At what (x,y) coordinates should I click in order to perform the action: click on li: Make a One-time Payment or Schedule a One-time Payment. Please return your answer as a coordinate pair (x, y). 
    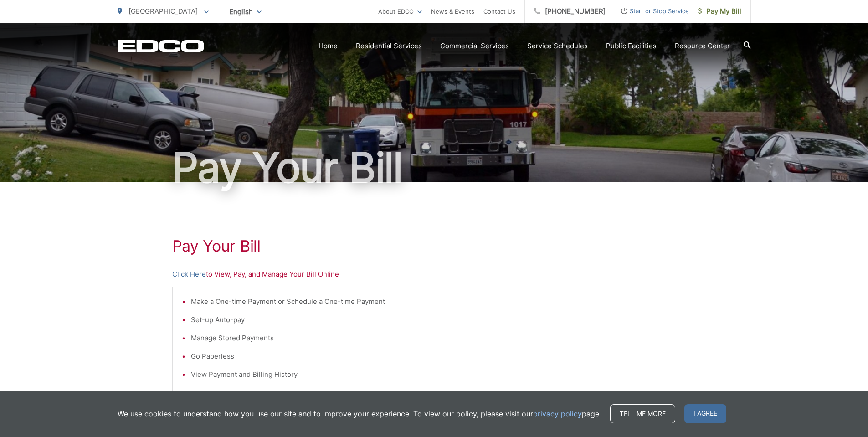
    Looking at the image, I should click on (439, 302).